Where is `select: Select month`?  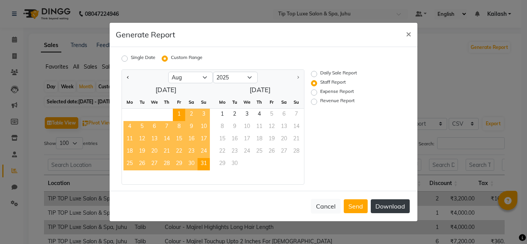
select: Select month is located at coordinates (190, 77).